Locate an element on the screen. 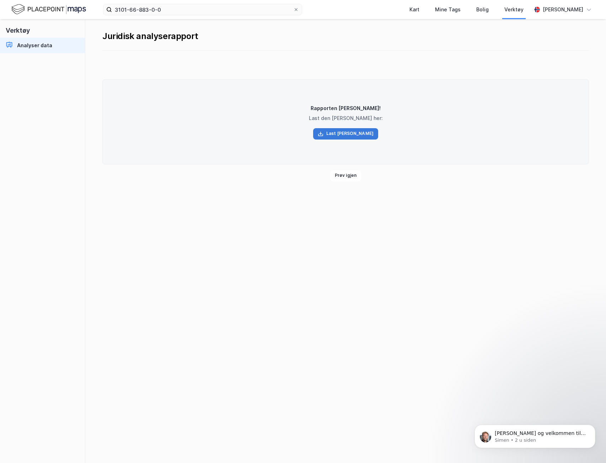 This screenshot has height=463, width=606. img: Profile image for Simen is located at coordinates (22, 27).